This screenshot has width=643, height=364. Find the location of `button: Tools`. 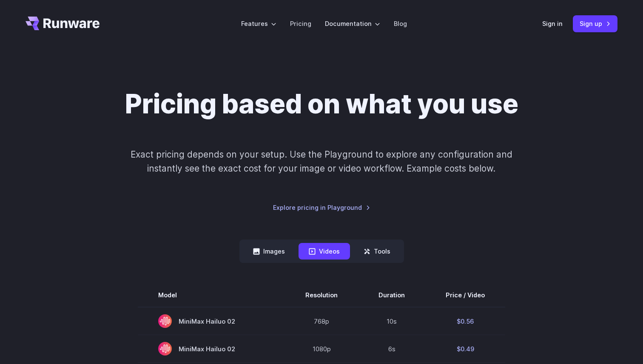

button: Tools is located at coordinates (377, 251).